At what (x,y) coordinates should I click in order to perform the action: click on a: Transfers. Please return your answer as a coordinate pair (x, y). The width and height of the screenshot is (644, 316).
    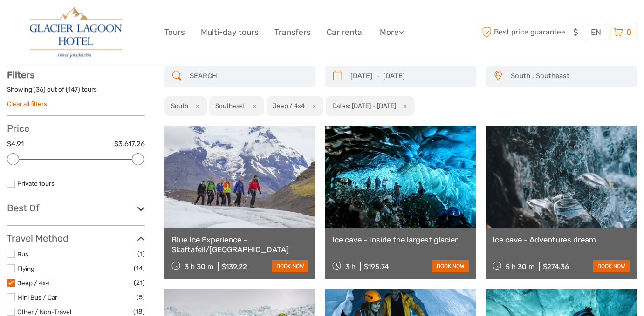
    Looking at the image, I should click on (293, 32).